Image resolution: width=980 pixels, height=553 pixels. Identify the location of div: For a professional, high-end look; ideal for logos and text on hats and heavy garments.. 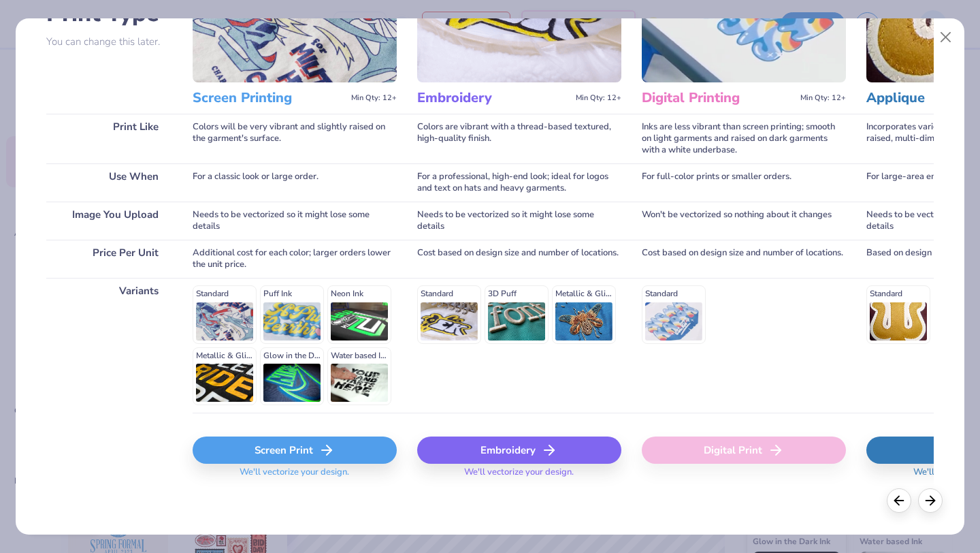
(519, 183).